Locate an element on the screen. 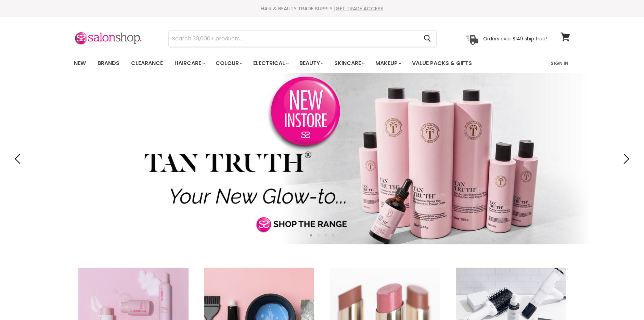  a: Haircare is located at coordinates (189, 64).